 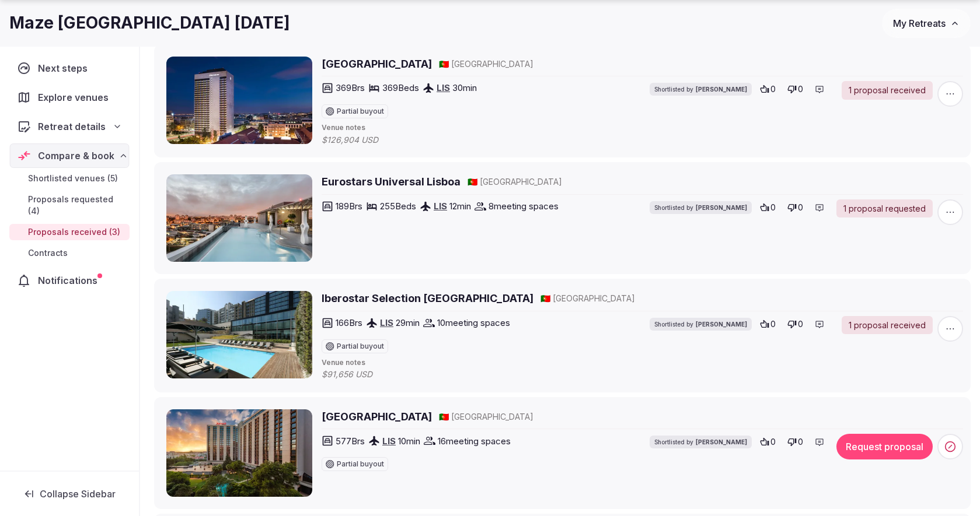 I want to click on a: Proposals received (3), so click(x=69, y=232).